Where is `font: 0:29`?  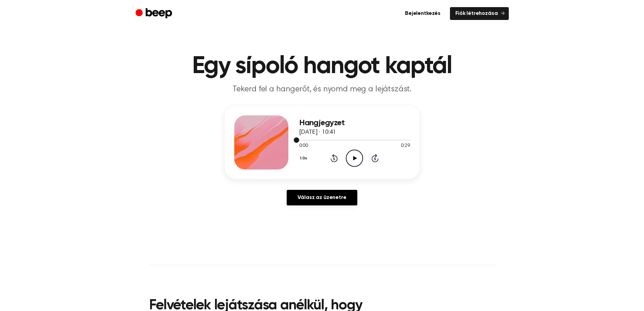
font: 0:29 is located at coordinates (406, 146).